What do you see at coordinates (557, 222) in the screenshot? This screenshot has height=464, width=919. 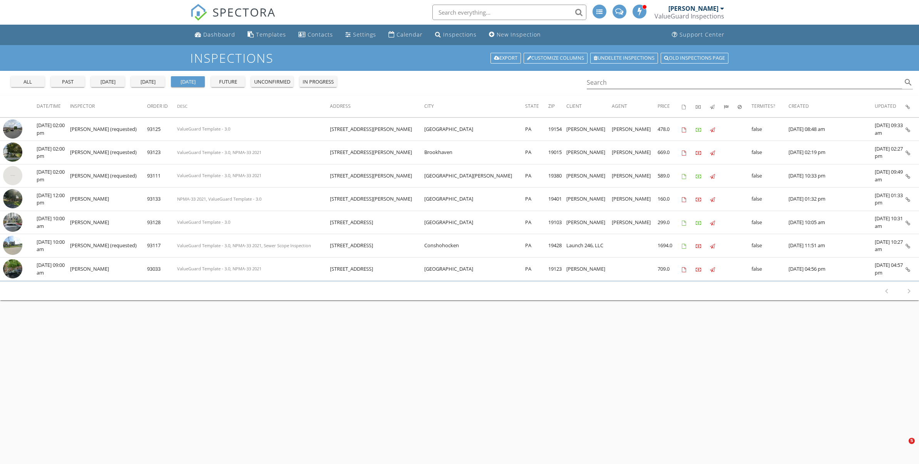 I see `td: 19103` at bounding box center [557, 222].